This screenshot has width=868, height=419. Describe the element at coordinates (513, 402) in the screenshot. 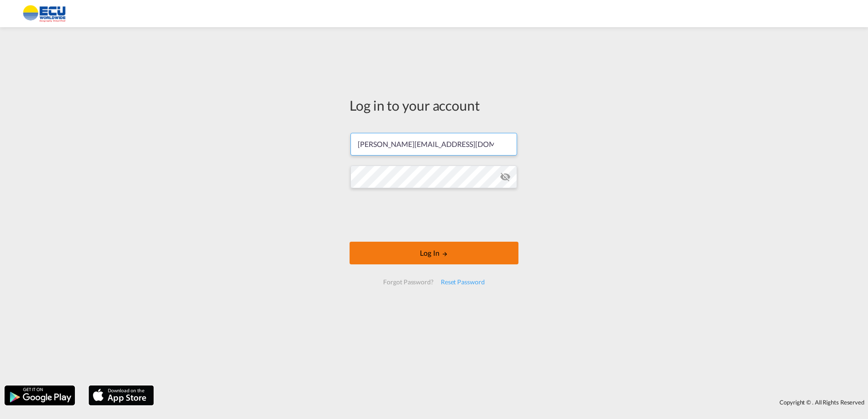

I see `div: Copyright © . All Rights Reserved` at that location.